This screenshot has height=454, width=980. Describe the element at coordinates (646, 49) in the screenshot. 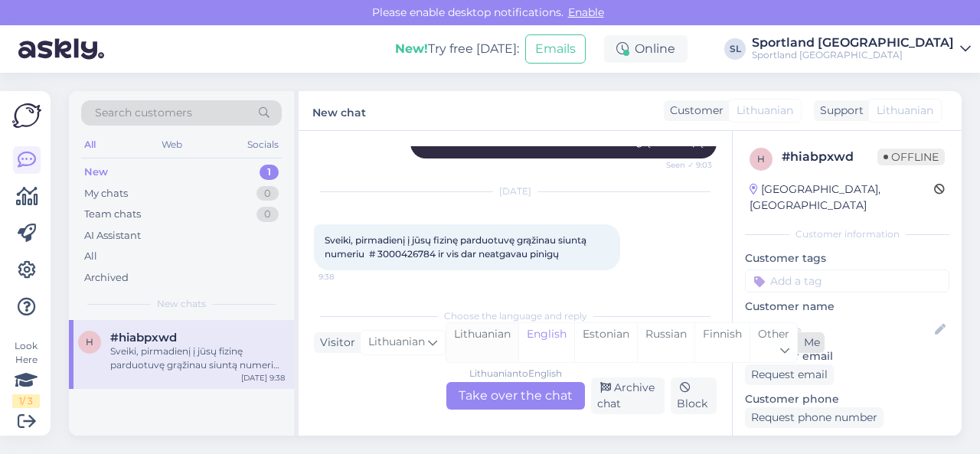

I see `div: Online` at that location.